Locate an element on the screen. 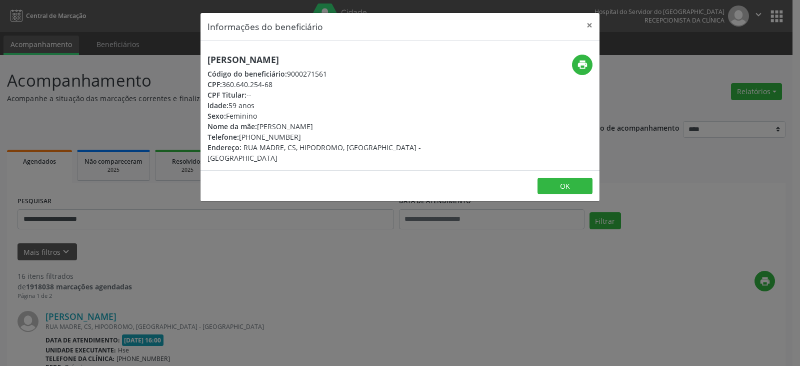  span: Nome da mãe: is located at coordinates (232, 126).